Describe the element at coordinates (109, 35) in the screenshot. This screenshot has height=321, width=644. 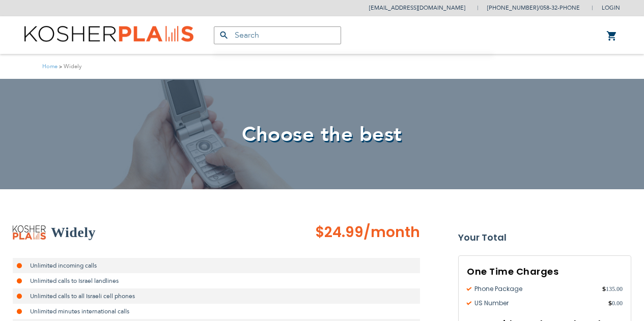
I see `img: Kosher Plans` at that location.